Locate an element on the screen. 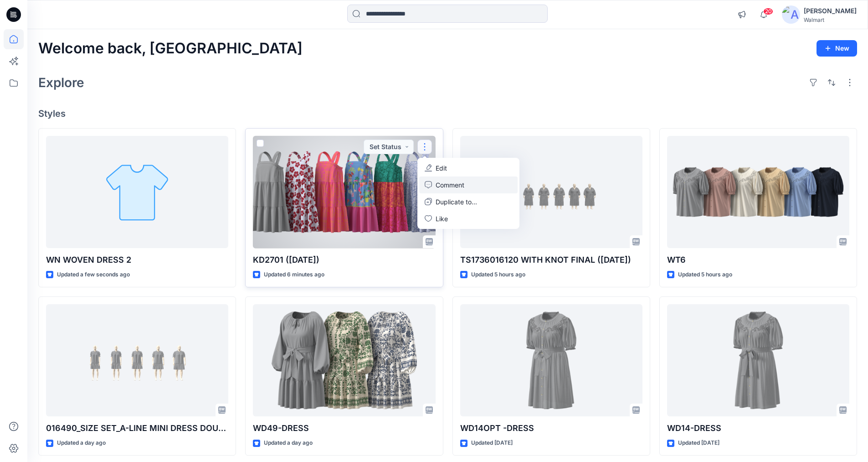  a: 016490_SIZE SET_A-LINE MINI DRESS DOUBLE CLOTH is located at coordinates (137, 360).